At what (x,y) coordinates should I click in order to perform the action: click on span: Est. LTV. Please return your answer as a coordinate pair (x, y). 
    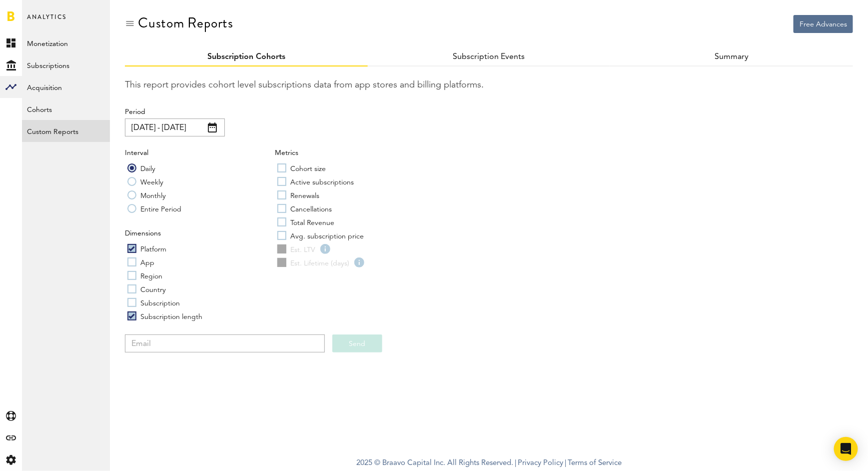
    Looking at the image, I should click on (311, 250).